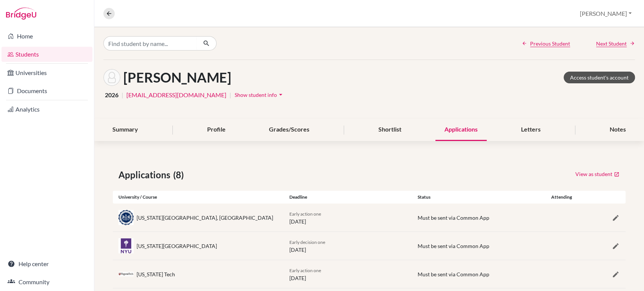 This screenshot has width=644, height=291. What do you see at coordinates (47, 36) in the screenshot?
I see `a: Home` at bounding box center [47, 36].